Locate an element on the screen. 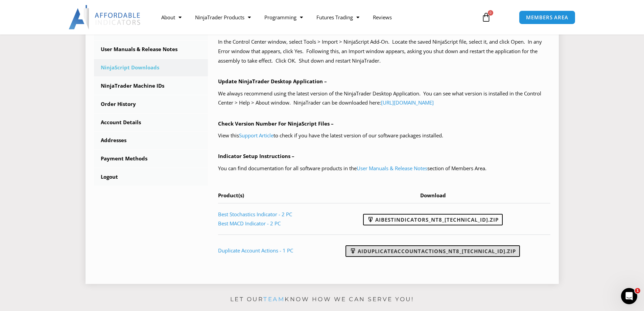 Image resolution: width=644 pixels, height=311 pixels. a: team is located at coordinates (274, 299).